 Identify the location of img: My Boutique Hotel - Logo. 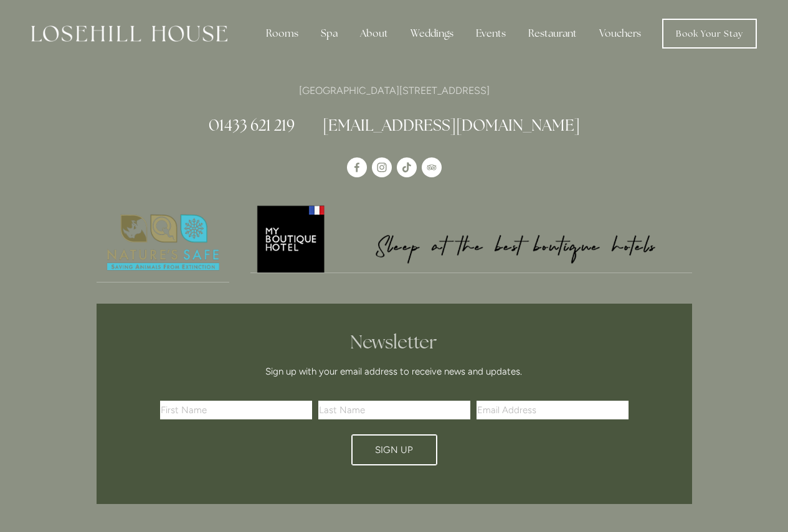
(471, 238).